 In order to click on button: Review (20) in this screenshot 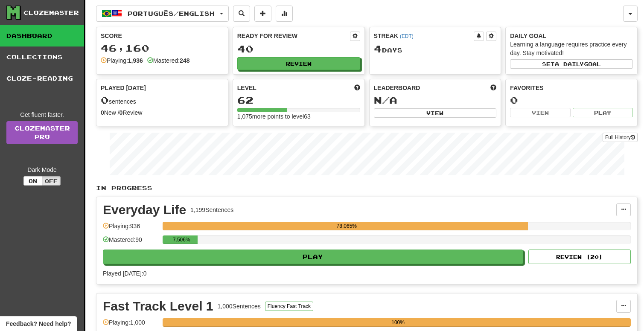, I will do `click(579, 257)`.